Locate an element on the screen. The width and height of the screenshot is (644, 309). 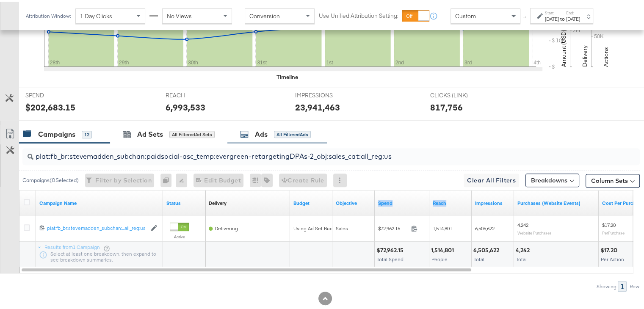
div: All Filtered Ad Sets is located at coordinates (192, 133).